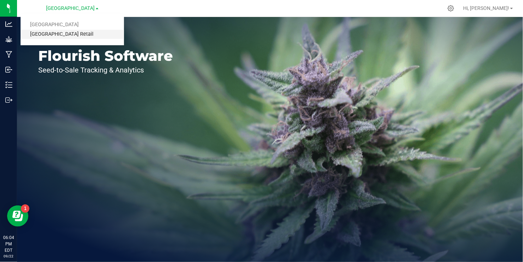  I want to click on inline-svg: Grow, so click(9, 39).